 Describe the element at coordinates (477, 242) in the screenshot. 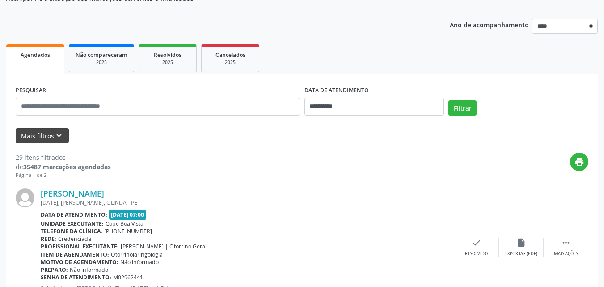

I see `i: check` at that location.